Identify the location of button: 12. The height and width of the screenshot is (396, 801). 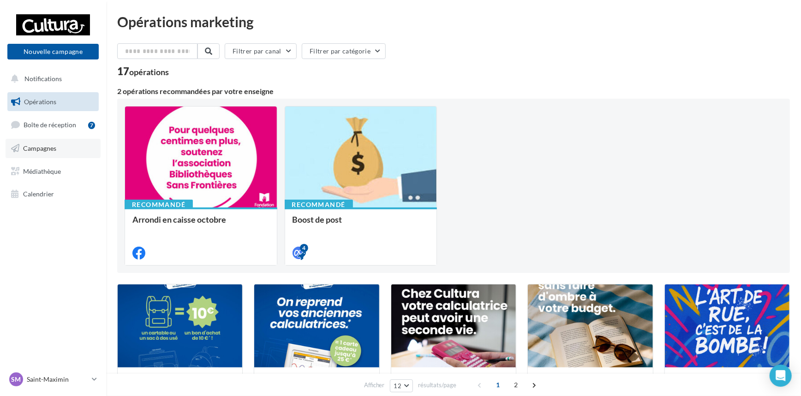
(401, 386).